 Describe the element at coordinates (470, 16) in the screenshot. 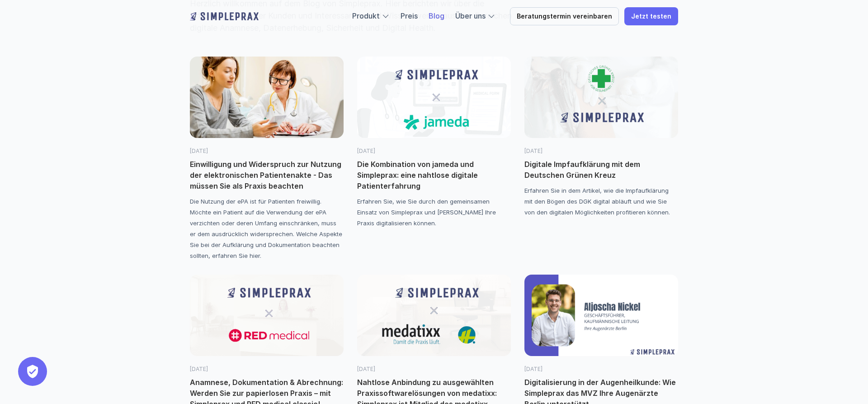

I see `a: Über uns` at that location.